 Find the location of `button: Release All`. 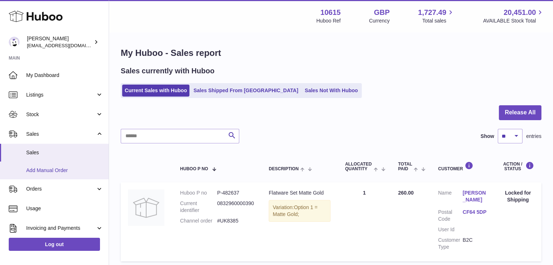

button: Release All is located at coordinates (520, 113).